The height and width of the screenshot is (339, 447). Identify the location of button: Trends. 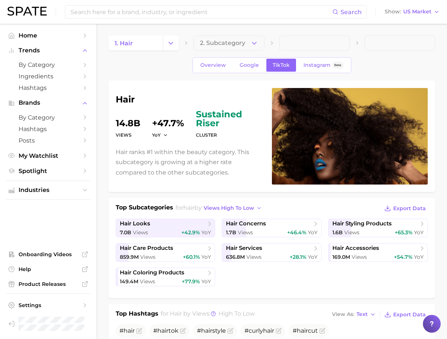
(48, 50).